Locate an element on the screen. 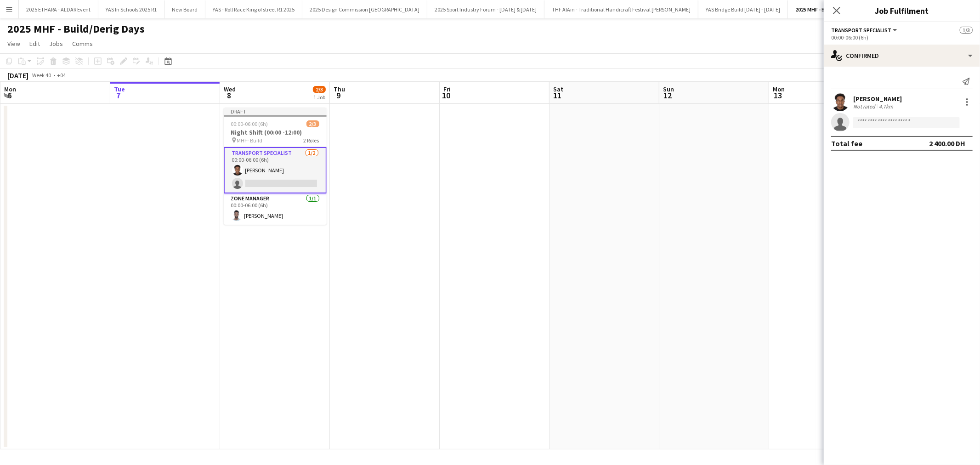  div: 4.7km is located at coordinates (886, 106).